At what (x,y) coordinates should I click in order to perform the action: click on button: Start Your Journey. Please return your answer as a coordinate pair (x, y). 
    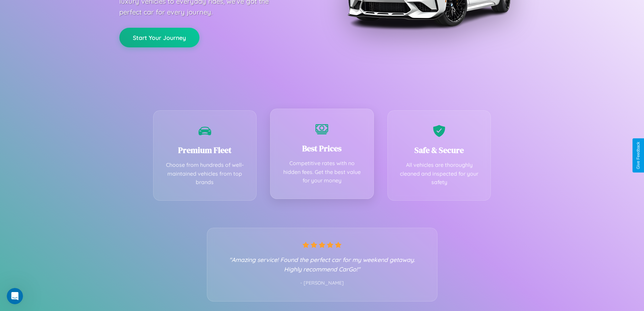
    Looking at the image, I should click on (159, 37).